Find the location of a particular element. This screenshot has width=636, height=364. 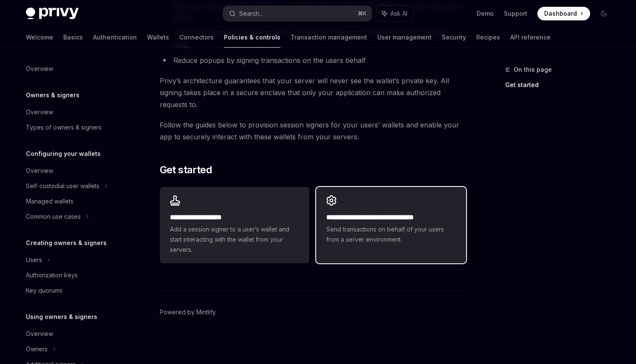

h5: Creating owners & signers is located at coordinates (66, 243).